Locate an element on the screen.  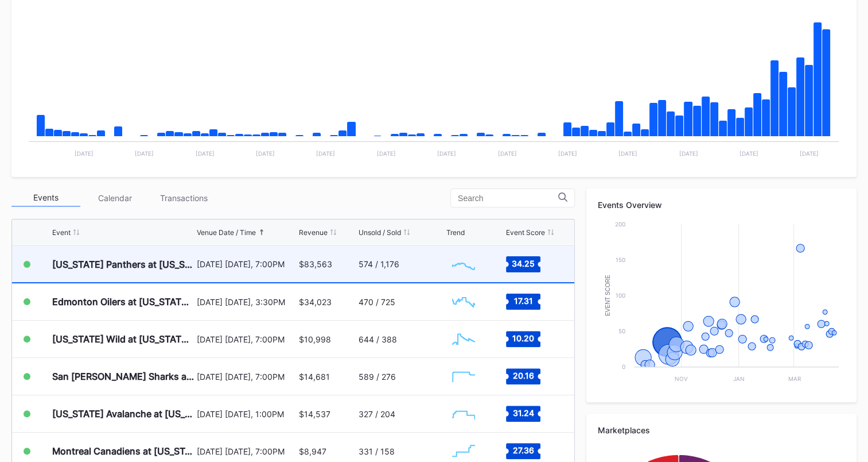
text: 50 is located at coordinates (622, 331).